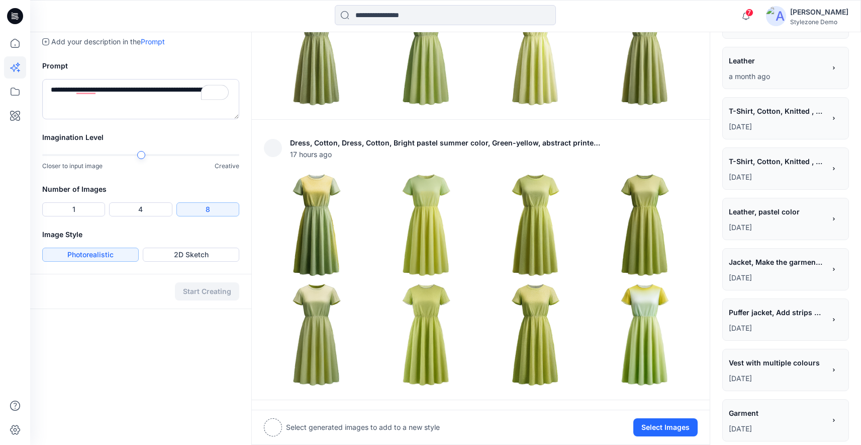 The image size is (861, 445). What do you see at coordinates (777, 428) in the screenshot?
I see `p: June 10, 2025` at bounding box center [777, 428].